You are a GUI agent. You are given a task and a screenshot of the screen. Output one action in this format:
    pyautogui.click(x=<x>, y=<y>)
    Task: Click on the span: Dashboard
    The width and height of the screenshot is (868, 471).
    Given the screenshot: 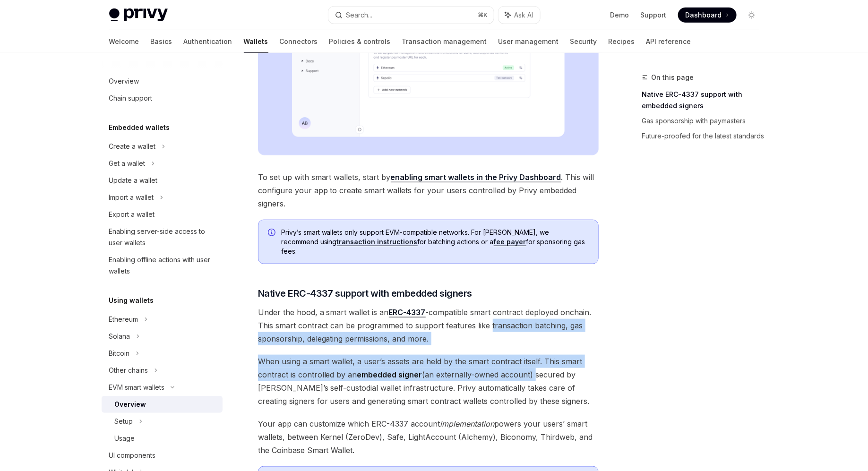 What is the action you would take?
    pyautogui.click(x=704, y=15)
    